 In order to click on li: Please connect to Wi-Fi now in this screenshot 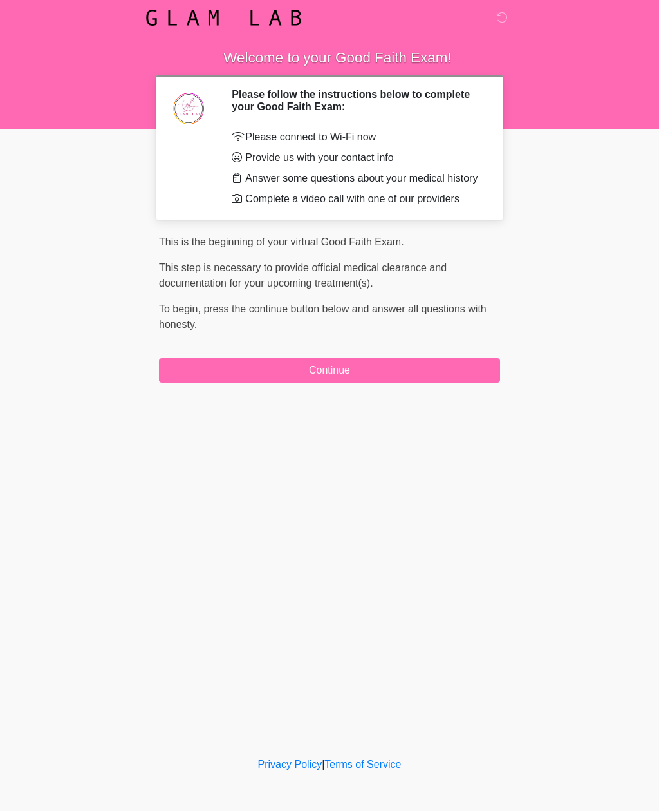, I will do `click(356, 137)`.